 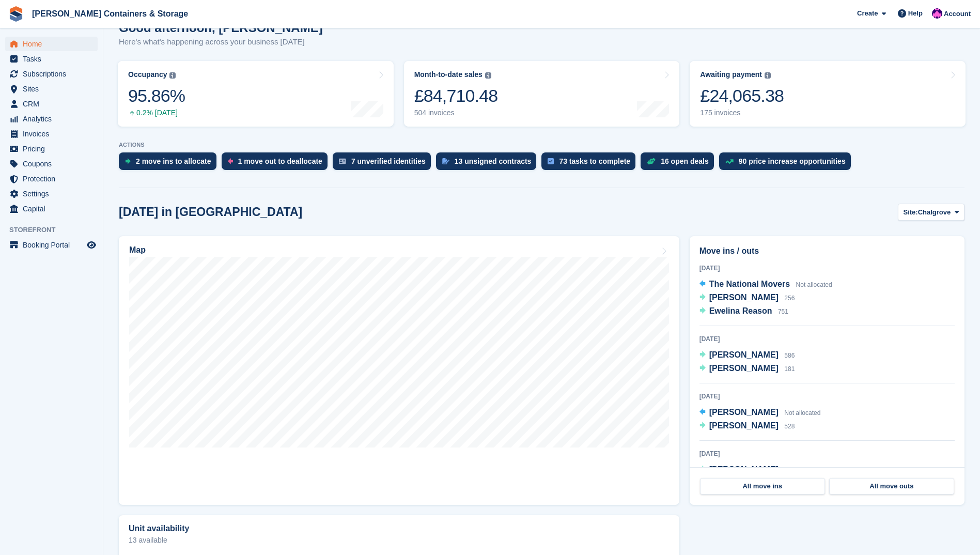 What do you see at coordinates (456, 96) in the screenshot?
I see `div: £84,710.48` at bounding box center [456, 96].